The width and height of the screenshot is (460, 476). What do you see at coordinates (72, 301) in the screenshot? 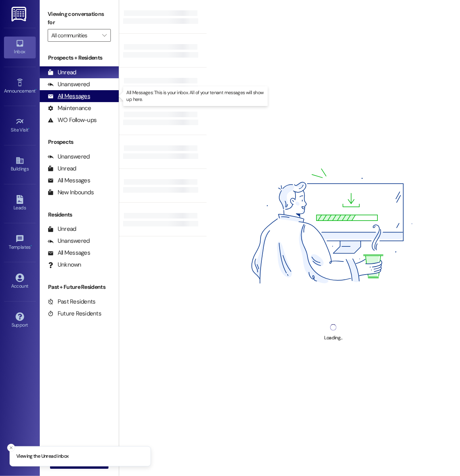
I see `div: Past Residents` at bounding box center [72, 301].